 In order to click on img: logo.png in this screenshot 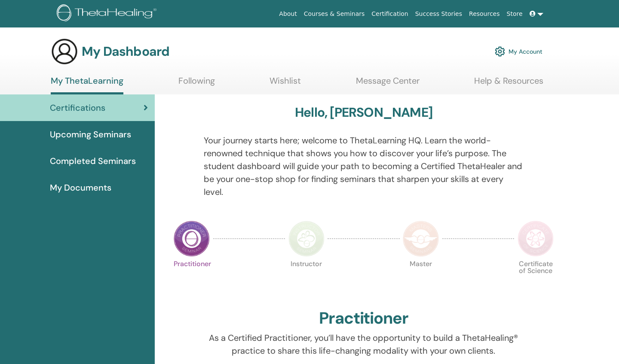, I will do `click(107, 14)`.